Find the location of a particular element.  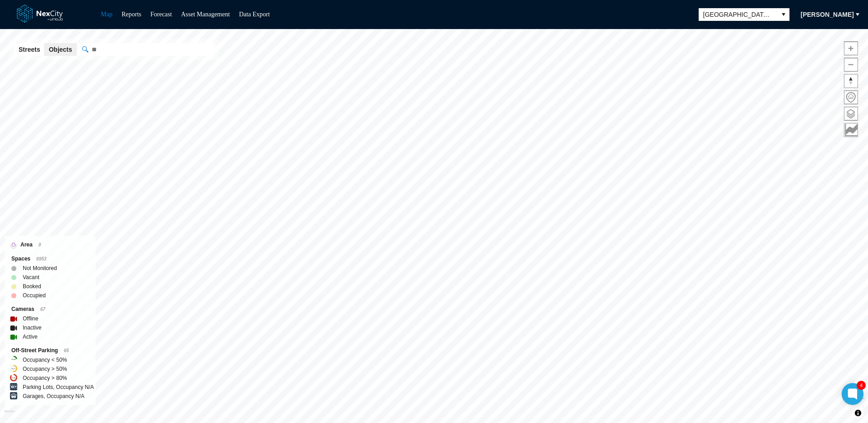

label: Active is located at coordinates (30, 337).